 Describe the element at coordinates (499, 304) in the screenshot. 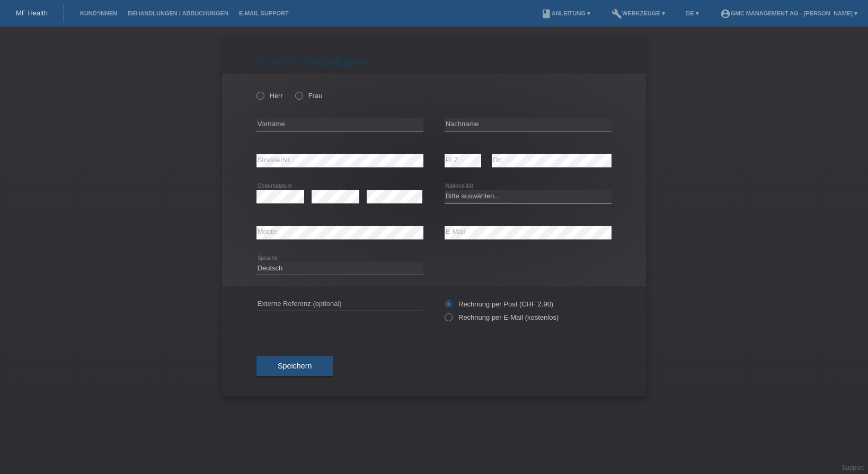

I see `label: Rechnung per Post (CHF 2.90)` at that location.